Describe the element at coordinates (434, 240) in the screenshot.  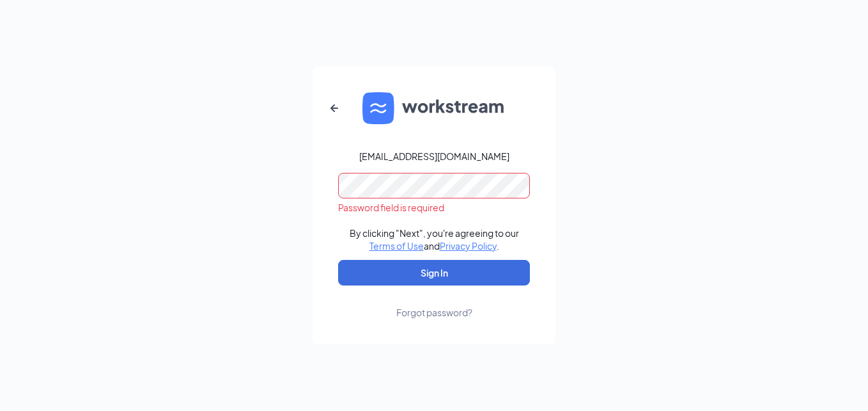
I see `div: By clicking "Next", you're agreeing to our and .` at that location.